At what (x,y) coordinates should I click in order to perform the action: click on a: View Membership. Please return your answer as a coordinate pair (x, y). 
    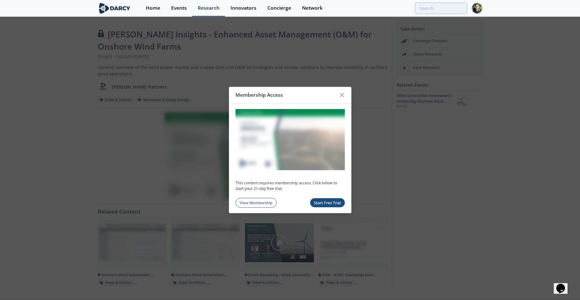
    Looking at the image, I should click on (256, 203).